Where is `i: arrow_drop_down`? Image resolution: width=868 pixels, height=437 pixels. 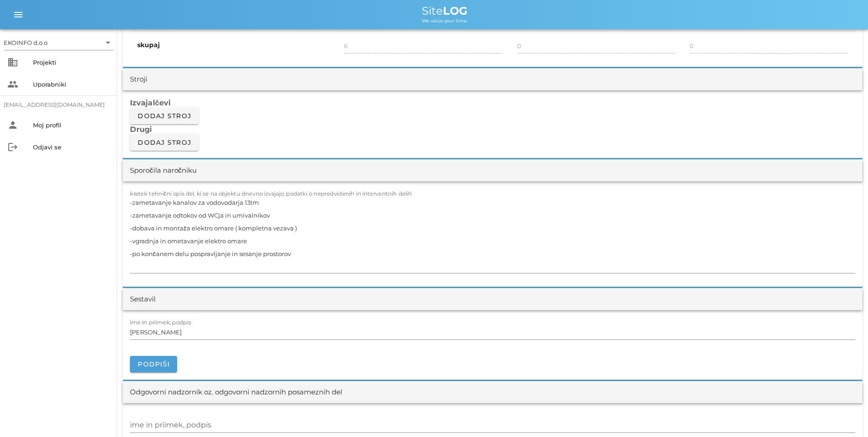
i: arrow_drop_down is located at coordinates (108, 43).